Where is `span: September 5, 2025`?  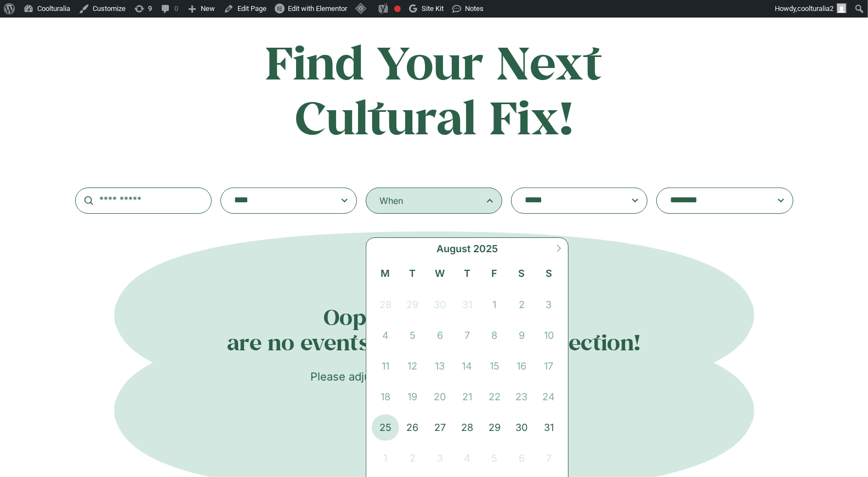
span: September 5, 2025 is located at coordinates (495, 458).